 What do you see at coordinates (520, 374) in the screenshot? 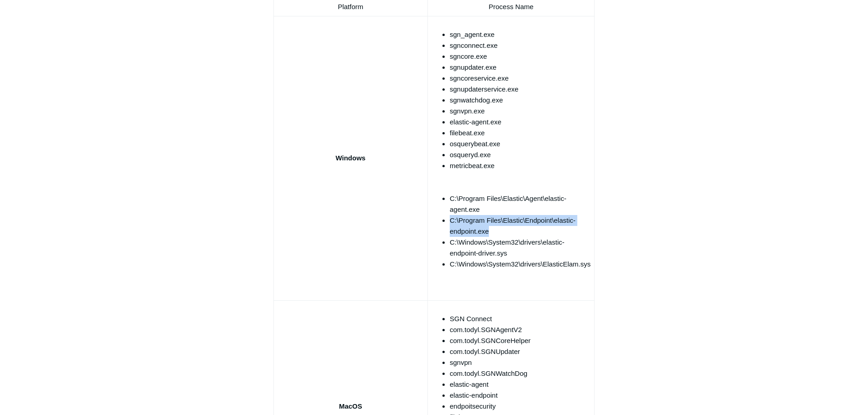
I see `li: com.todyl.SGNWatchDog` at bounding box center [520, 374].